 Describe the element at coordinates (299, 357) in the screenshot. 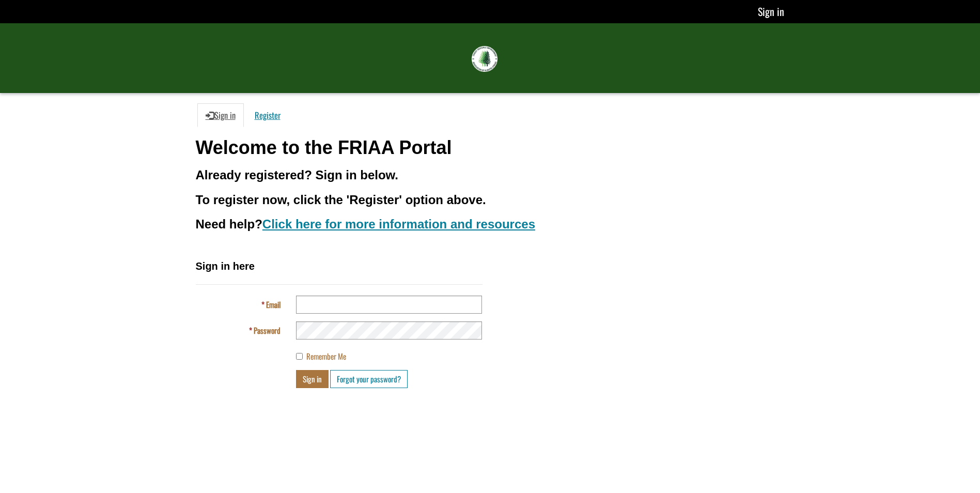

I see `input: Remember Me` at that location.